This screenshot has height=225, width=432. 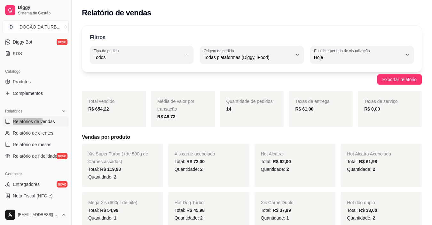 I want to click on strong: R$ 46,73, so click(x=166, y=116).